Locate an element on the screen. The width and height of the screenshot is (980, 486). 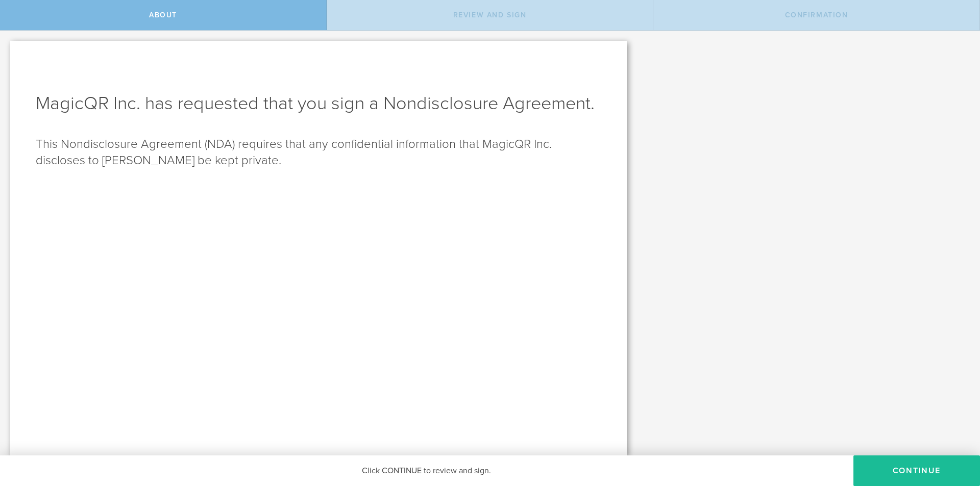
span: Confirmation is located at coordinates (817, 15).